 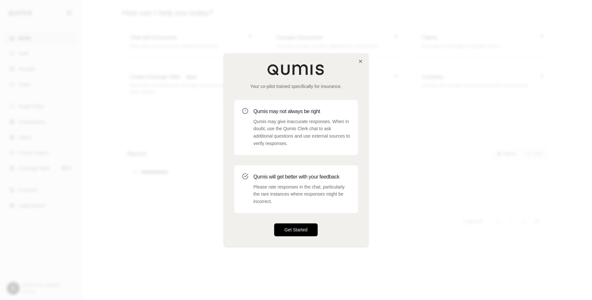 I want to click on h3: Qumis may not always be right, so click(x=302, y=112).